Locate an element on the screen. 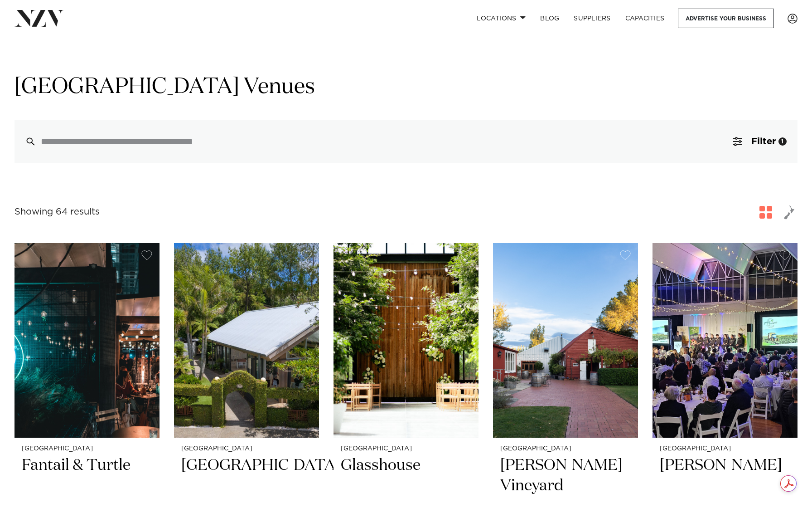  a: Capacities is located at coordinates (645, 18).